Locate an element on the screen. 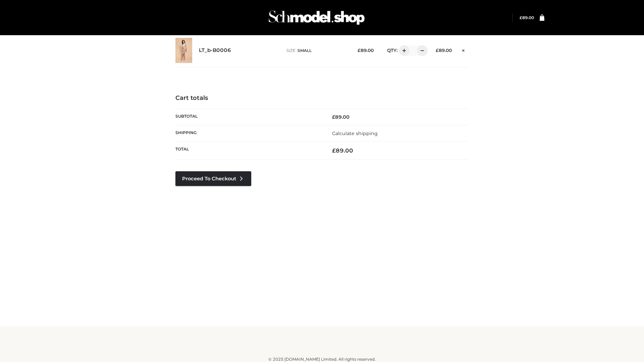 Image resolution: width=644 pixels, height=362 pixels. a: Schmodel Admin 964 is located at coordinates (316, 18).